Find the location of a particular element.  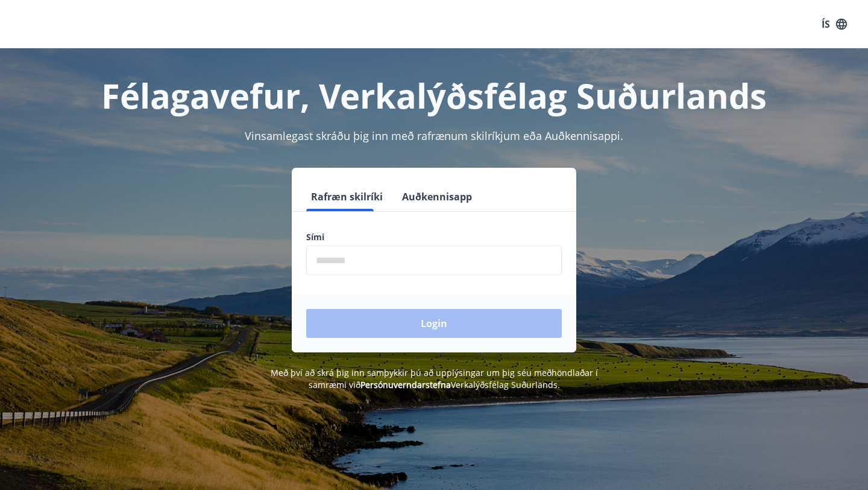

span: Með því að skrá þig inn samþykkir þú að upplýsingar um þig séu meðhöndlaðar í samræmi við Verkalý... is located at coordinates (434, 379).